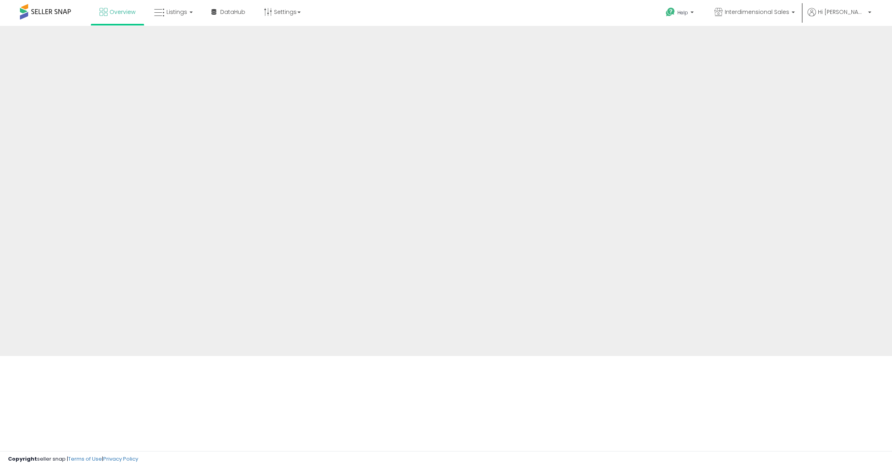 Image resolution: width=892 pixels, height=467 pixels. What do you see at coordinates (670, 12) in the screenshot?
I see `i: Get Help` at bounding box center [670, 12].